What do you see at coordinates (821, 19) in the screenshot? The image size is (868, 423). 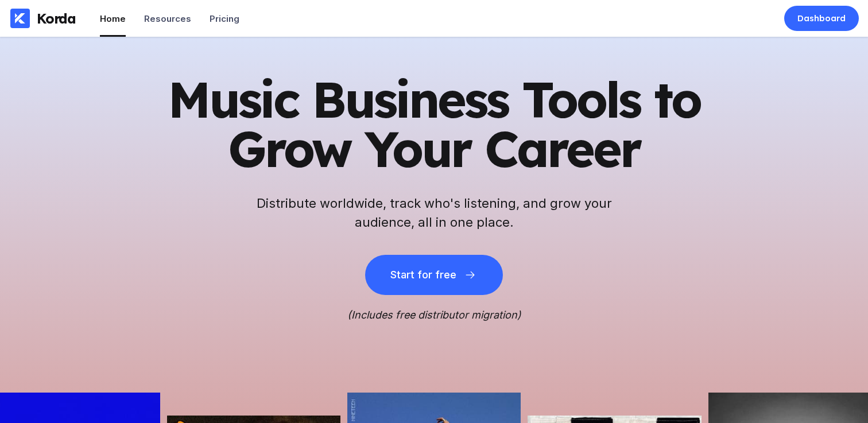 I see `a: Dashboard` at bounding box center [821, 19].